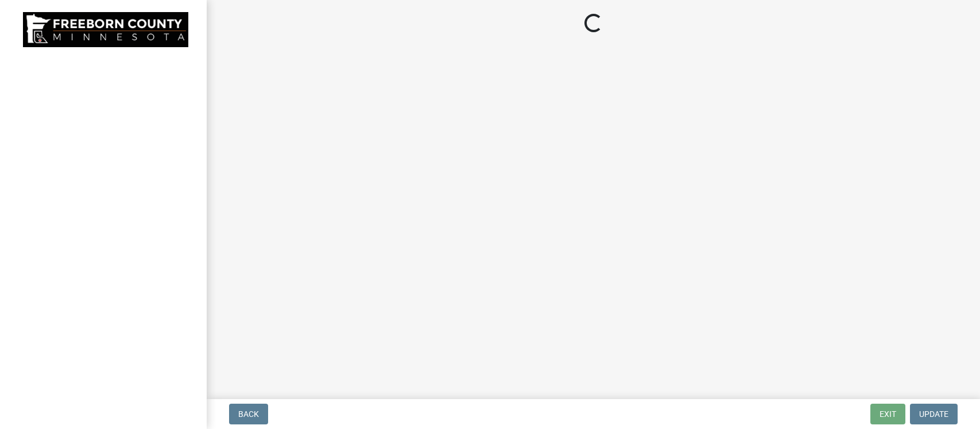 The height and width of the screenshot is (429, 980). I want to click on img: Freeborn County, Minnesota, so click(106, 29).